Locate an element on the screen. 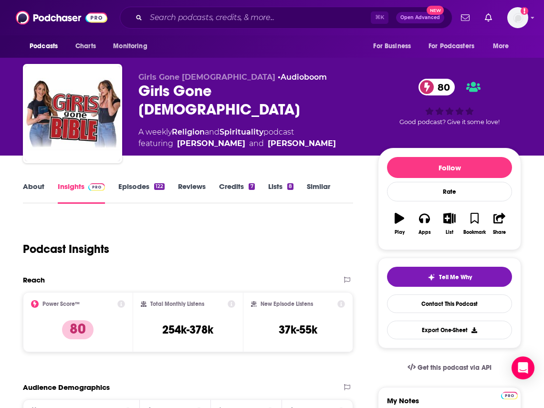 The image size is (544, 408). a: Get this podcast via API is located at coordinates (449, 367).